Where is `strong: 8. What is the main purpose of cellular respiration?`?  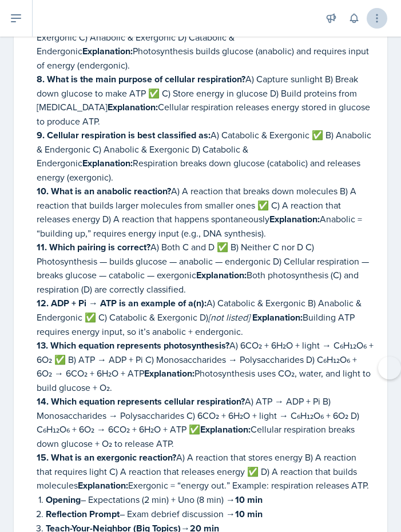 strong: 8. What is the main purpose of cellular respiration? is located at coordinates (141, 79).